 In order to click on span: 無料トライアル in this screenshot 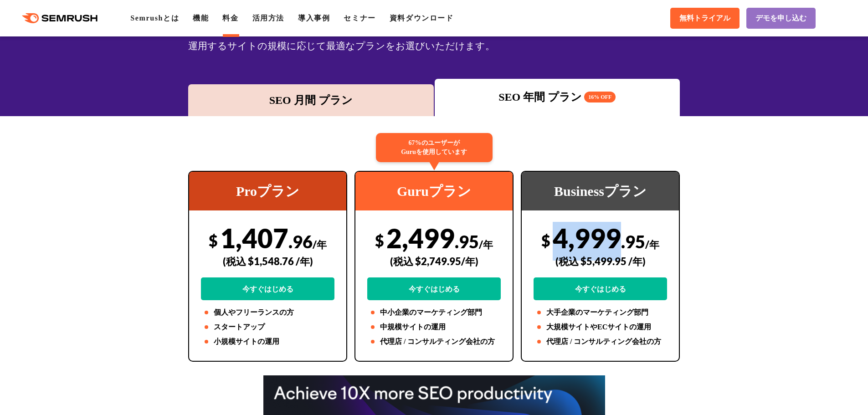, I will do `click(705, 18)`.